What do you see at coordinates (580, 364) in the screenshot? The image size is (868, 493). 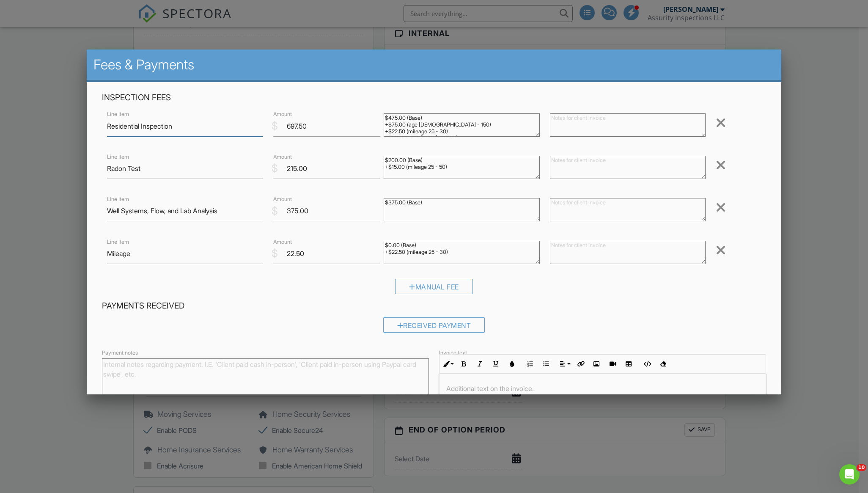 I see `button: Insert Link (Ctrl+K)` at bounding box center [580, 364].